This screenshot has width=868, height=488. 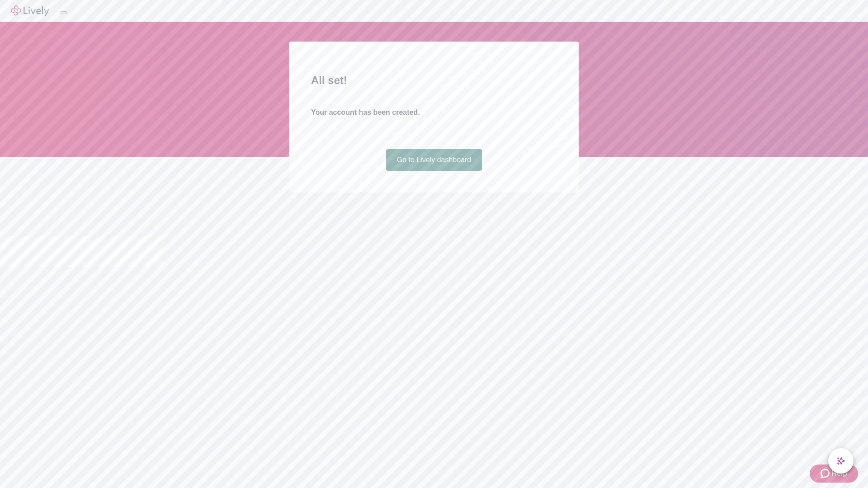 I want to click on span: Help, so click(x=839, y=473).